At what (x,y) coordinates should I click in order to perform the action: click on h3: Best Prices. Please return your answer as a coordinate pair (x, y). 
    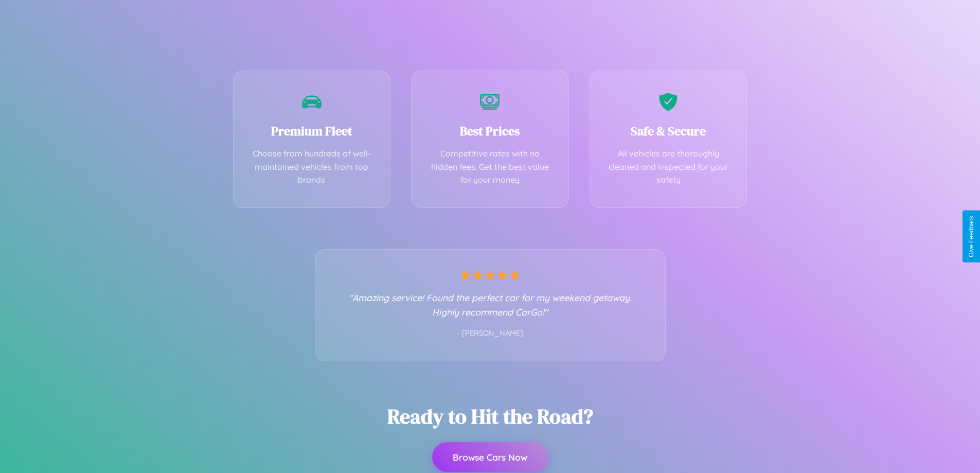
    Looking at the image, I should click on (490, 130).